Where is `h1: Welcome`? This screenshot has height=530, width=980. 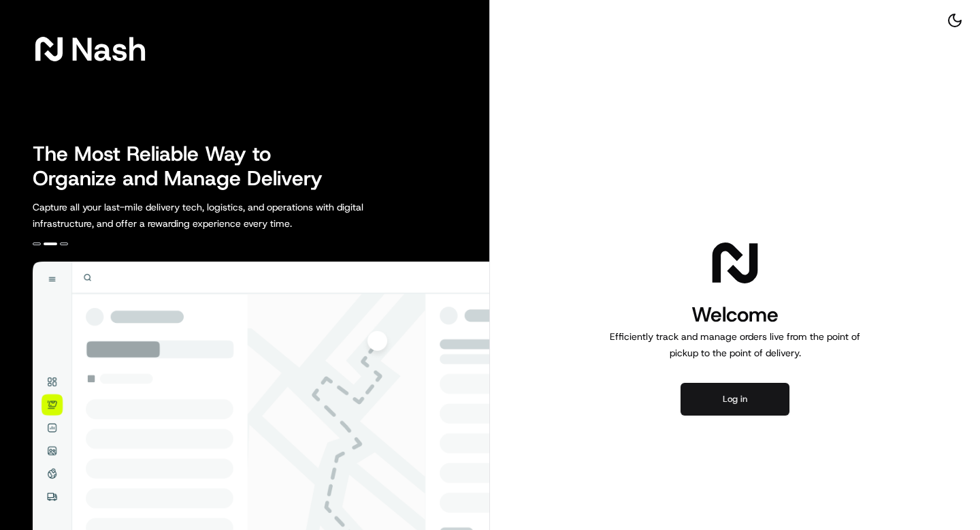
h1: Welcome is located at coordinates (735, 314).